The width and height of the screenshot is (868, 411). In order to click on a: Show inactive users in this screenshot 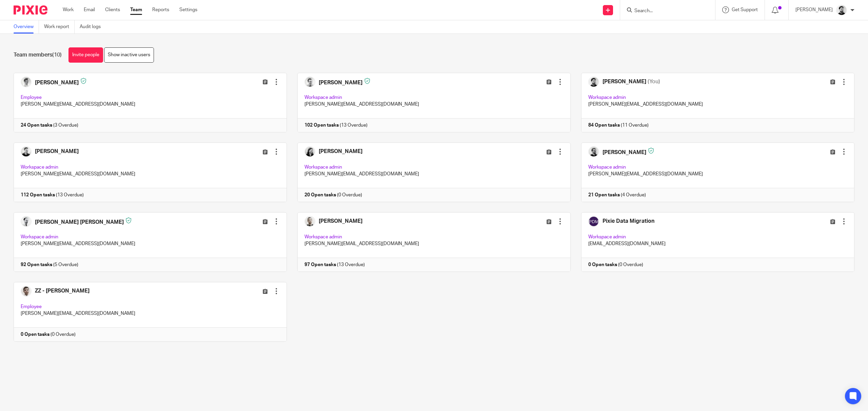, I will do `click(129, 55)`.